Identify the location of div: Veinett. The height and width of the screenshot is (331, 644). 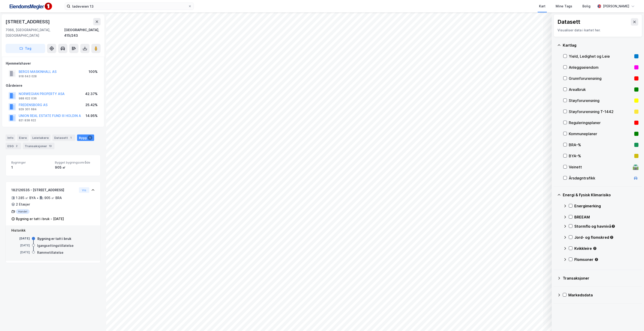
(600, 167).